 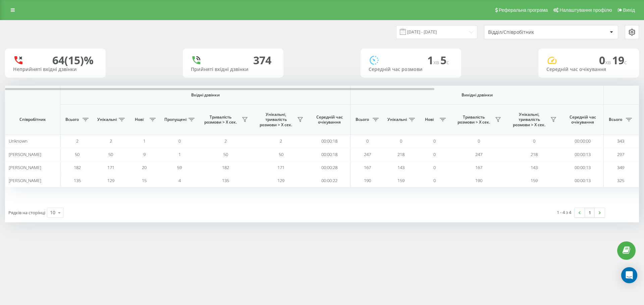 What do you see at coordinates (18, 141) in the screenshot?
I see `span: Unknown` at bounding box center [18, 141].